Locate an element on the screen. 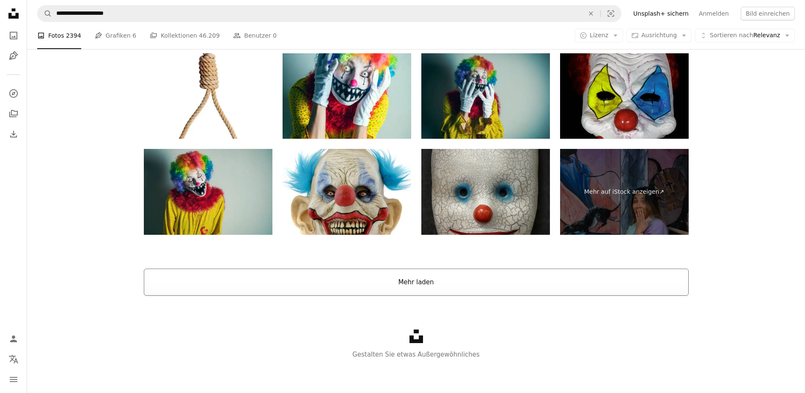 The image size is (805, 393). a: Grafiken 6 is located at coordinates (115, 36).